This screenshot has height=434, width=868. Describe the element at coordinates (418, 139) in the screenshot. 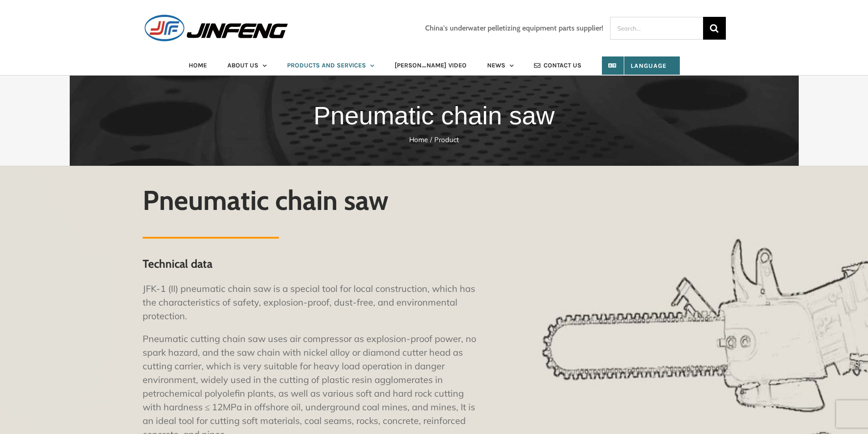

I see `span: Home` at that location.